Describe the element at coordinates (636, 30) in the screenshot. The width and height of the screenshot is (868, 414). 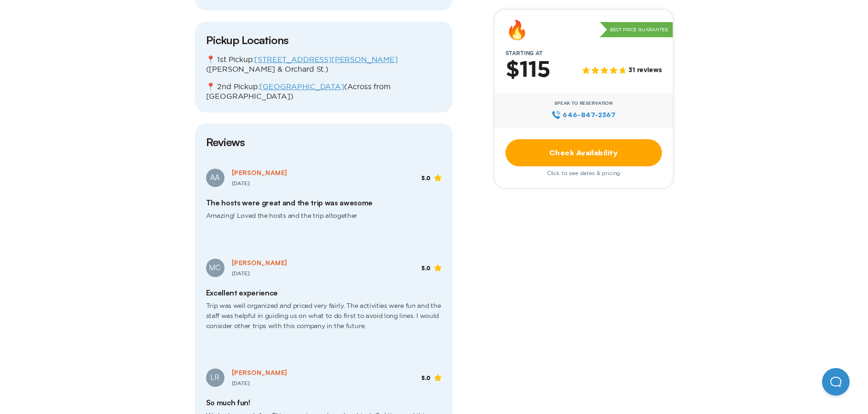
I see `p: Best Price Guarantee` at that location.